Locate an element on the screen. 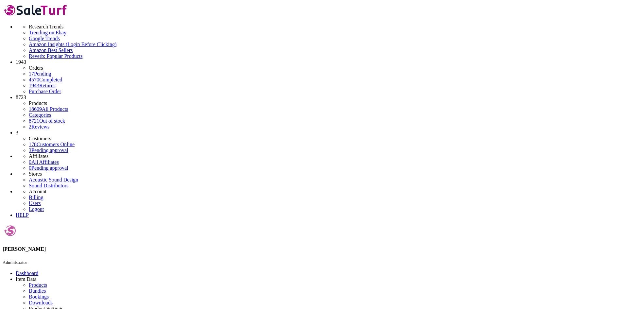 This screenshot has width=623, height=309. span: 17 is located at coordinates (31, 74).